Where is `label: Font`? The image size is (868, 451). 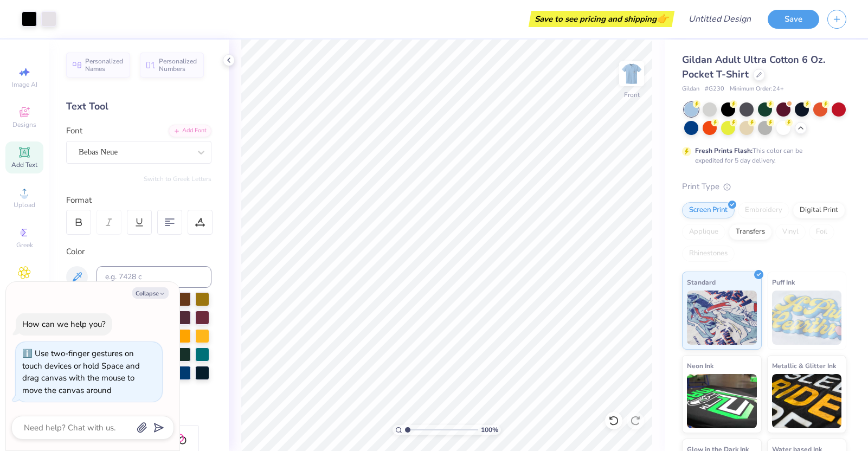
label: Font is located at coordinates (74, 131).